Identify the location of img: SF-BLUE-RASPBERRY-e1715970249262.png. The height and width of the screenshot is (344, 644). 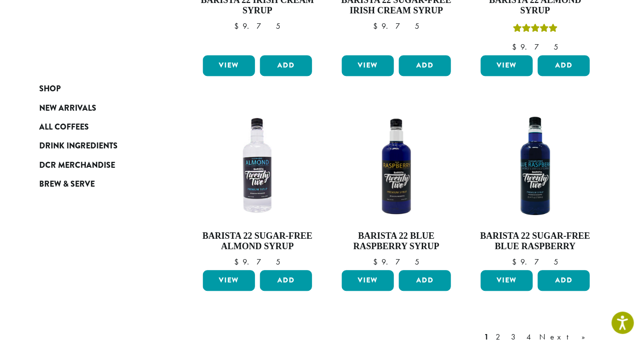
(535, 166).